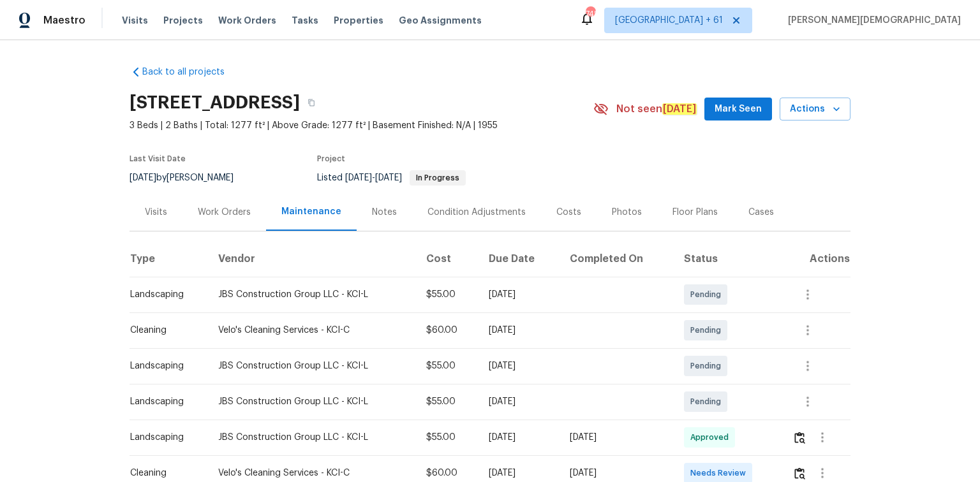 This screenshot has height=482, width=980. I want to click on th: Status, so click(728, 259).